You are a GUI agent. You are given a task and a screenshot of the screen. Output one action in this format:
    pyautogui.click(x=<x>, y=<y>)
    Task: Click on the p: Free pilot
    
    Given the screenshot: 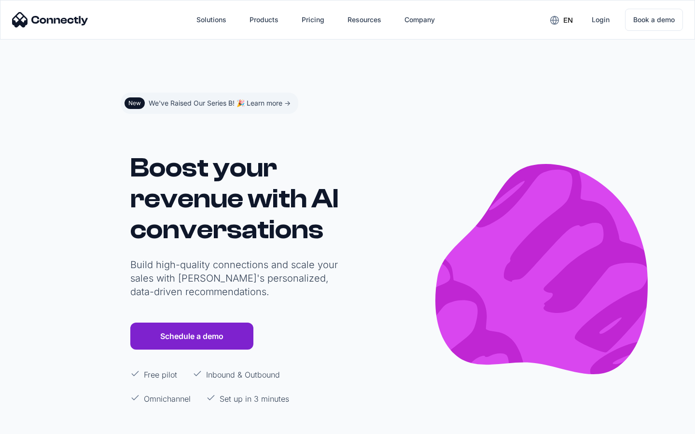 What is the action you would take?
    pyautogui.click(x=160, y=375)
    